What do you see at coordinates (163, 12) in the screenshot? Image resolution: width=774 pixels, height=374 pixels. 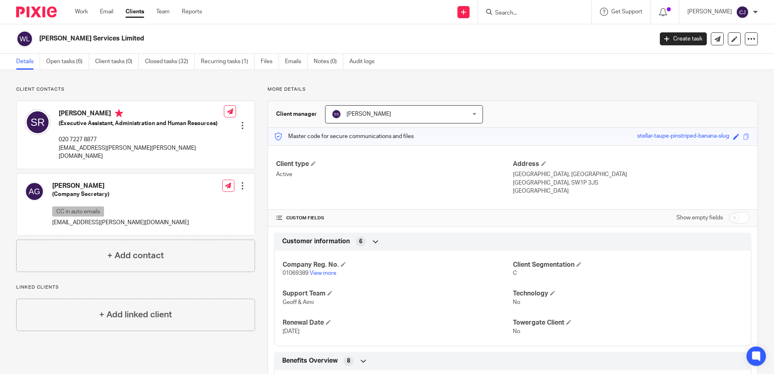 I see `a: Team` at bounding box center [163, 12].